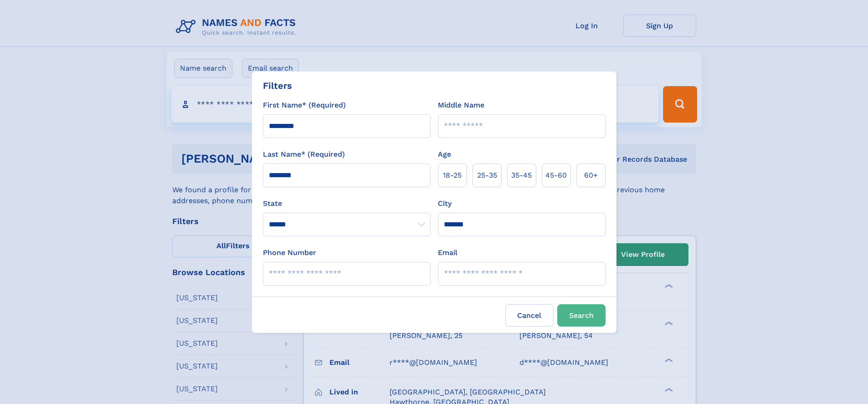 This screenshot has width=868, height=404. I want to click on label: First Name* (Required), so click(304, 105).